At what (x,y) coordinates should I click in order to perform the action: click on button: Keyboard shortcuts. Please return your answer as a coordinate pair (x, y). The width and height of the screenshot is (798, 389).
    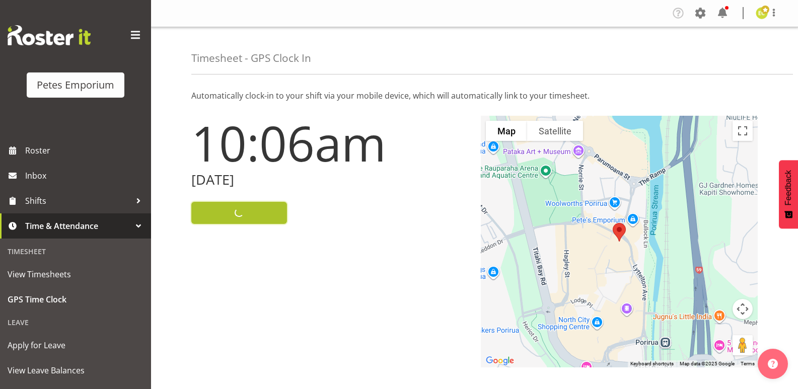
    Looking at the image, I should click on (652, 364).